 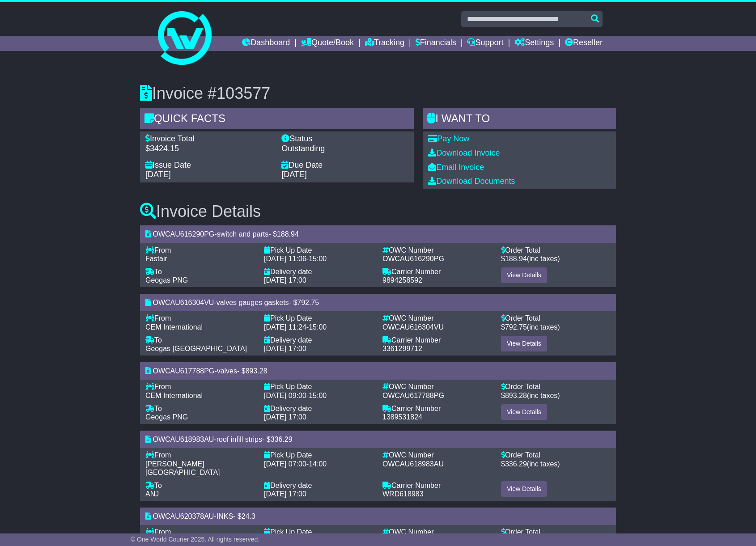 What do you see at coordinates (256, 371) in the screenshot?
I see `span: 893.28` at bounding box center [256, 371].